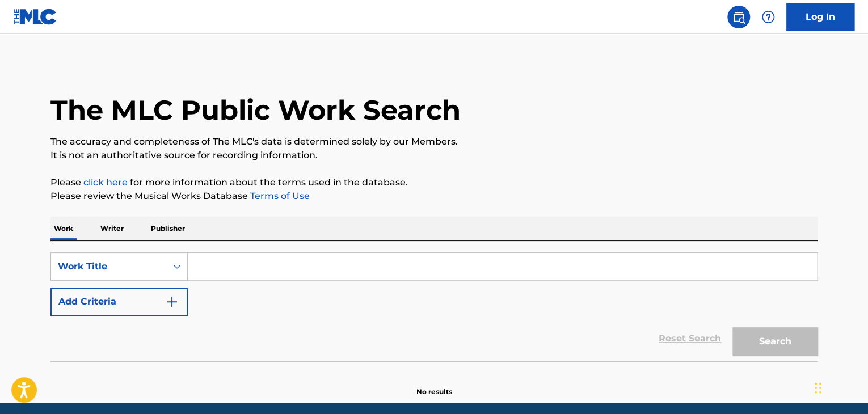 This screenshot has height=414, width=868. I want to click on a: Public Search, so click(738, 17).